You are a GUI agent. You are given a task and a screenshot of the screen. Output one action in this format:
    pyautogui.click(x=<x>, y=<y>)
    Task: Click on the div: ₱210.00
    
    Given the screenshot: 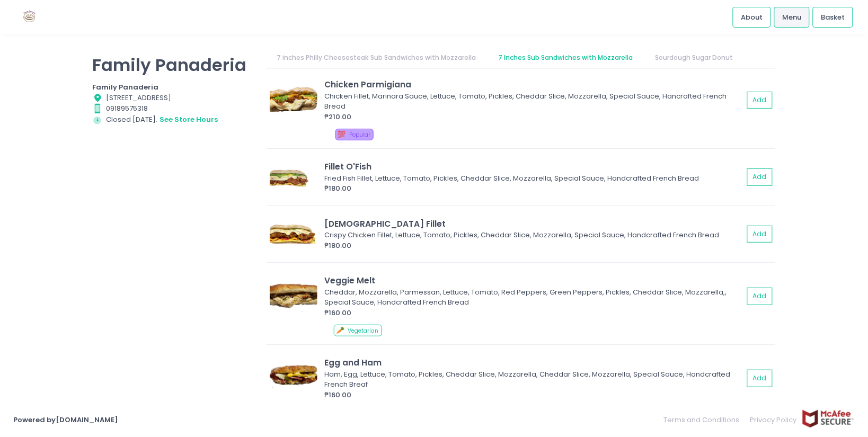 What is the action you would take?
    pyautogui.click(x=533, y=117)
    